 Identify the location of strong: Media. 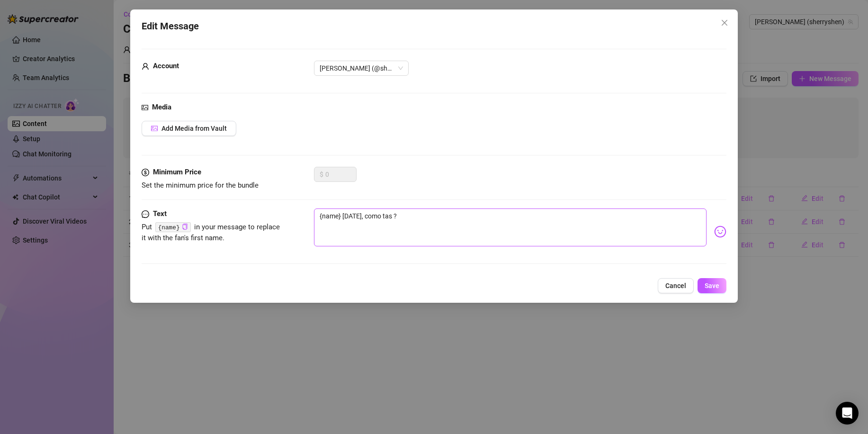
(162, 107).